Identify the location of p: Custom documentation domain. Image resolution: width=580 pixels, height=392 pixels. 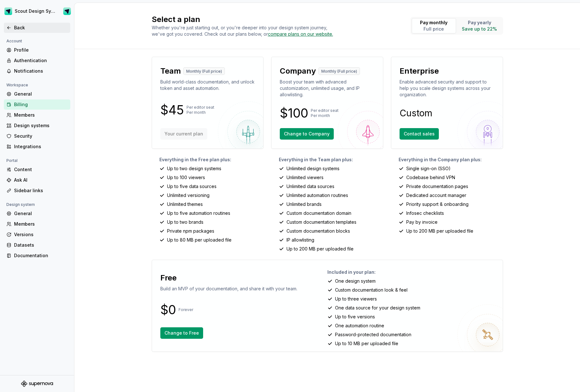
(319, 213).